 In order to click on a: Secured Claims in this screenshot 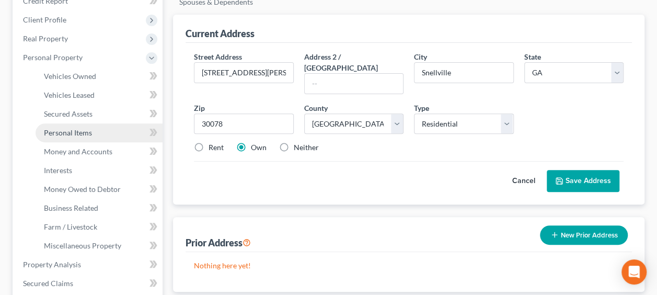, I will do `click(88, 283)`.